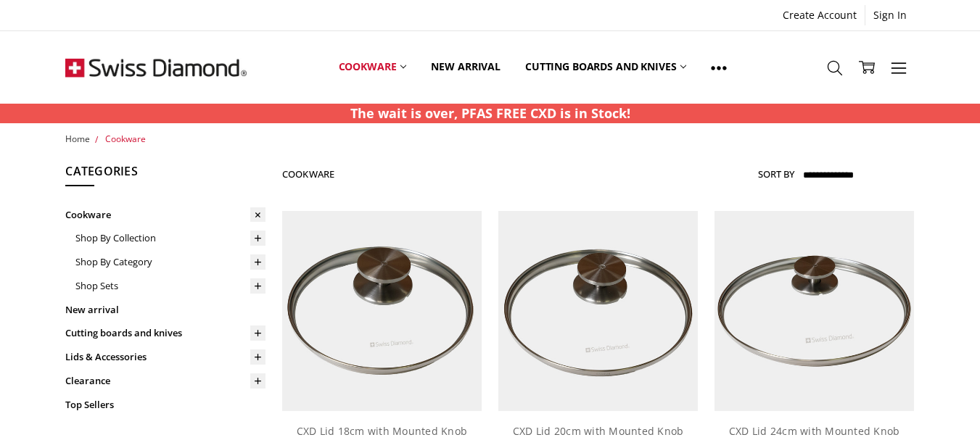 This screenshot has width=980, height=440. Describe the element at coordinates (165, 405) in the screenshot. I see `a: Top Sellers` at that location.